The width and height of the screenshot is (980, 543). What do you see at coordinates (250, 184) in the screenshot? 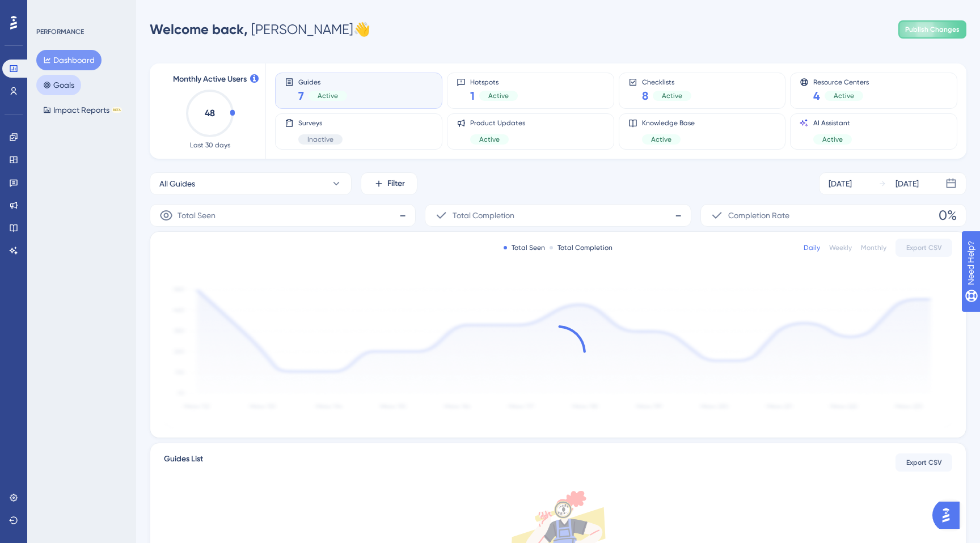
I see `button: All Guides` at bounding box center [250, 184].